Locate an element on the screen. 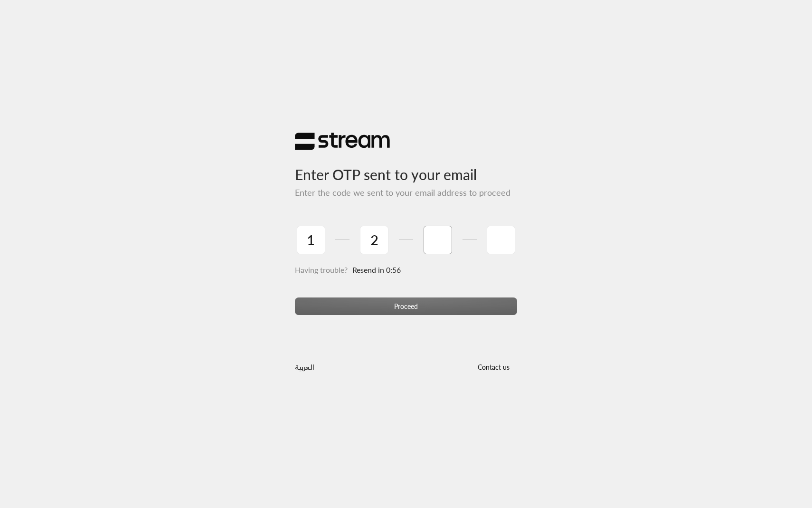 The height and width of the screenshot is (508, 812). h3: Enter OTP sent to your email is located at coordinates (406, 167).